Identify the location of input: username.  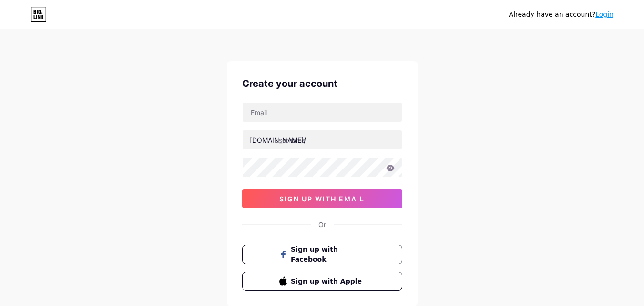
(322, 140).